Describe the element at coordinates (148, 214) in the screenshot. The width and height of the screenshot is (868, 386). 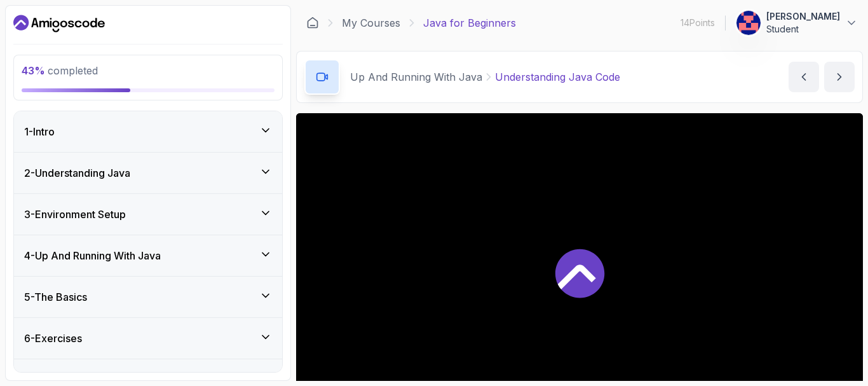
I see `button: 3-Environment Setup` at that location.